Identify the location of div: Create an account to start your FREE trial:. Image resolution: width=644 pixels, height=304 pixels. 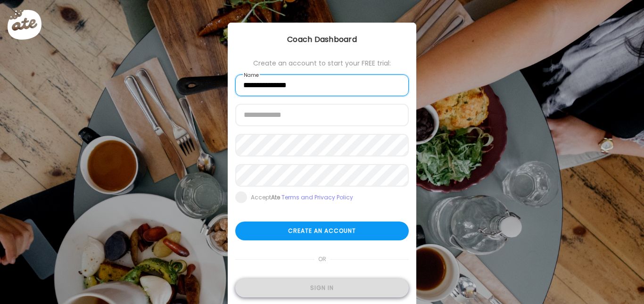
(322, 63).